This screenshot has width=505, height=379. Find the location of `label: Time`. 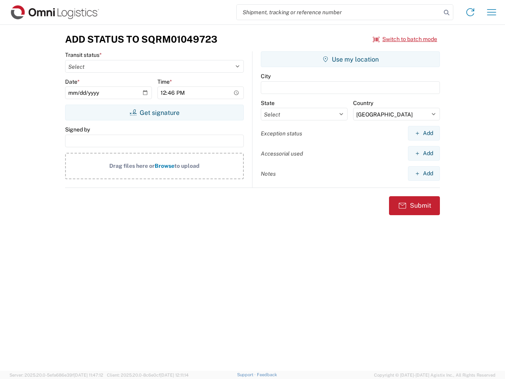

label: Time is located at coordinates (164, 82).